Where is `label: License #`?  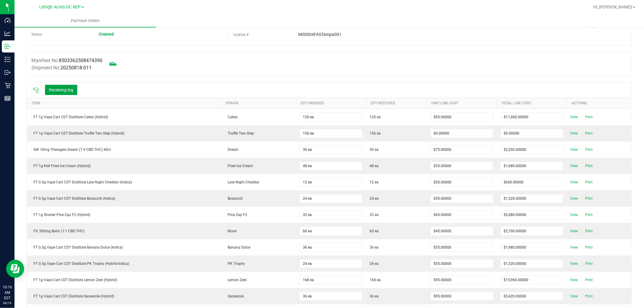
label: License # is located at coordinates (241, 35).